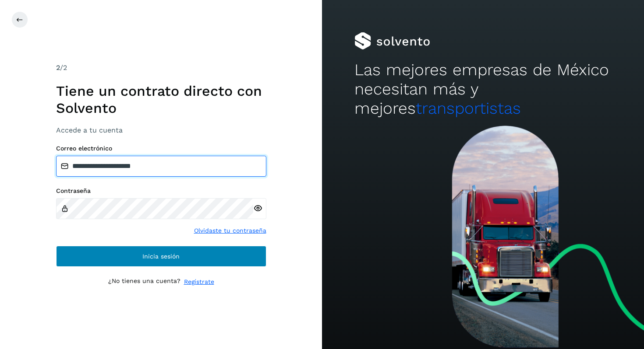 The height and width of the screenshot is (349, 644). Describe the element at coordinates (483, 89) in the screenshot. I see `h2: Las mejores empresas de México necesitan más y mejores` at that location.